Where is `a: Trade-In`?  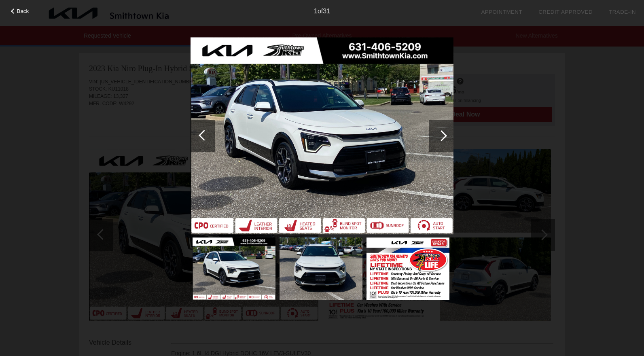 a: Trade-In is located at coordinates (622, 12).